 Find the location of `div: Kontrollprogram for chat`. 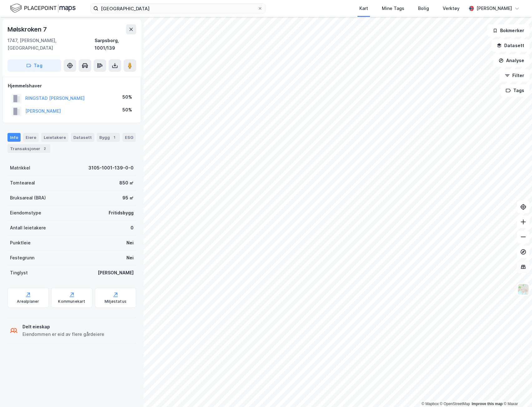

div: Kontrollprogram for chat is located at coordinates (516, 392).